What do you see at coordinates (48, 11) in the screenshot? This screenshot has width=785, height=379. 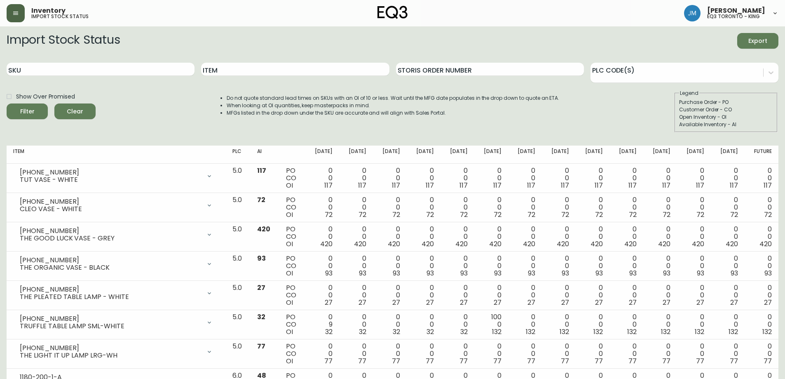 I see `span: Inventory` at bounding box center [48, 11].